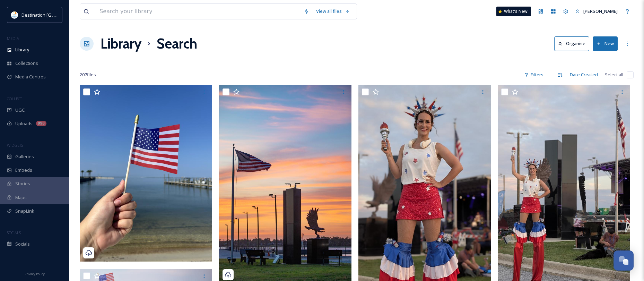 The image size is (644, 281). Describe the element at coordinates (333, 11) in the screenshot. I see `div: View all files` at that location.